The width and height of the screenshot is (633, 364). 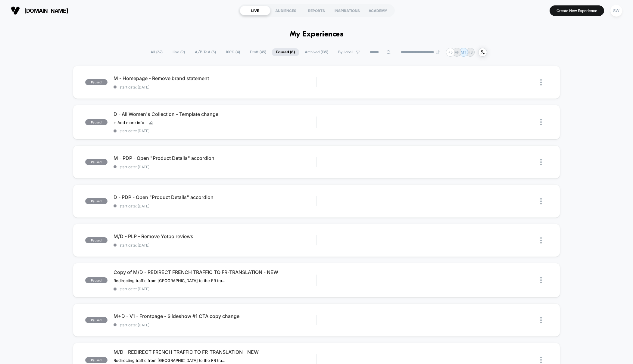 What do you see at coordinates (286, 10) in the screenshot?
I see `div: AUDIENCES` at bounding box center [286, 10].